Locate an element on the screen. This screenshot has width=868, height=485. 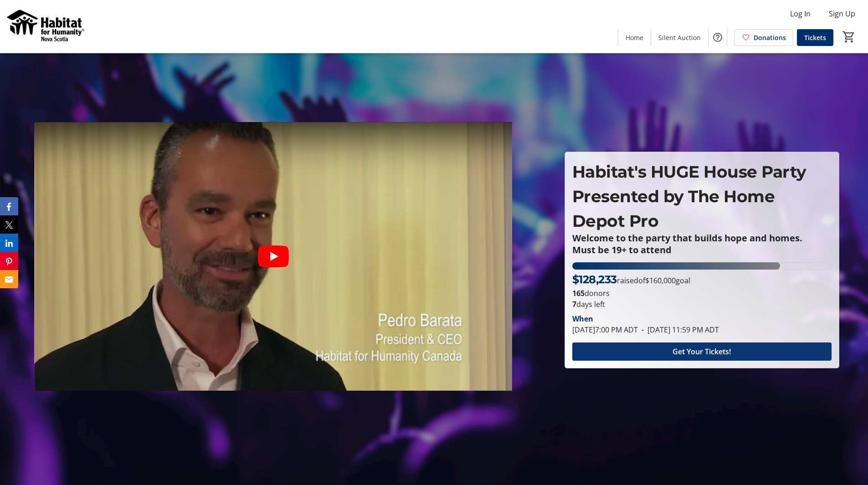
span: Habitat's HUGE House Party Presented by The Home Depot Pro is located at coordinates (689, 196).